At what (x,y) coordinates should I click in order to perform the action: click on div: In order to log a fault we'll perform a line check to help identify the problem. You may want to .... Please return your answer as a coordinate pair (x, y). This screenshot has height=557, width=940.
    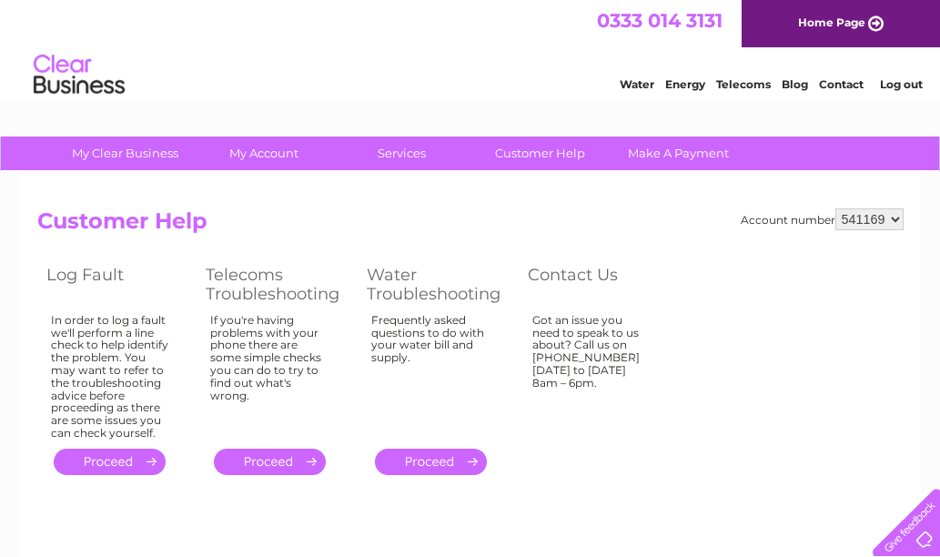
    Looking at the image, I should click on (110, 377).